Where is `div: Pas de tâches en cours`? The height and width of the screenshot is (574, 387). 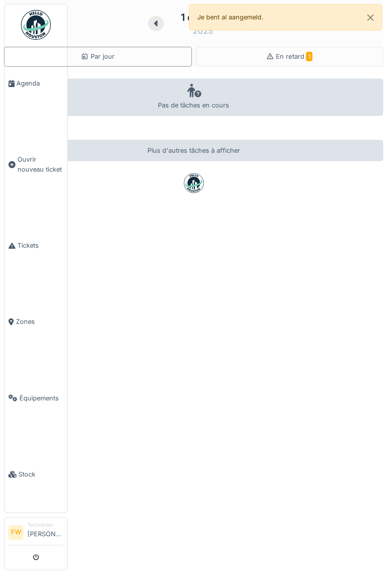 div: Pas de tâches en cours is located at coordinates (193, 97).